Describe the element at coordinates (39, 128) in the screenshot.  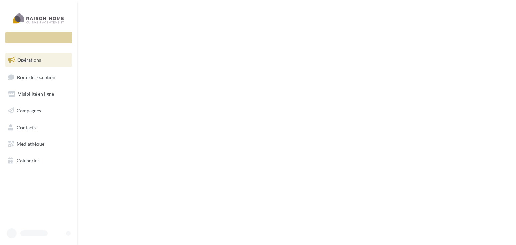
I see `a: Contacts` at that location.